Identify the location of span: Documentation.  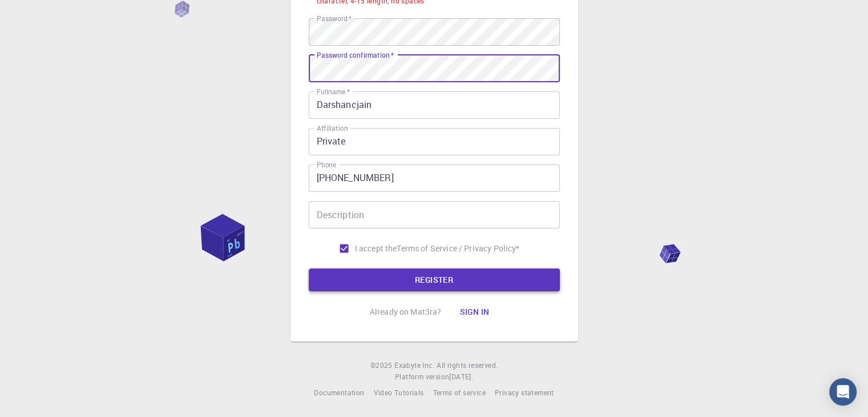
(339, 393).